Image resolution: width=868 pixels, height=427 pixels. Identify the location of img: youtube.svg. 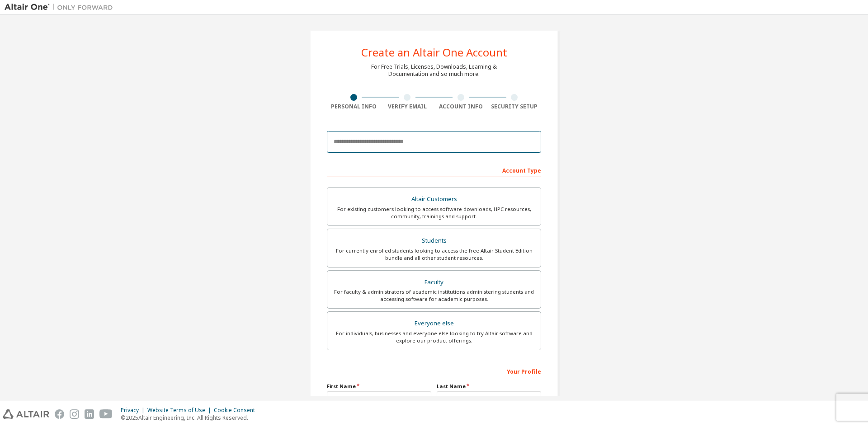
(106, 414).